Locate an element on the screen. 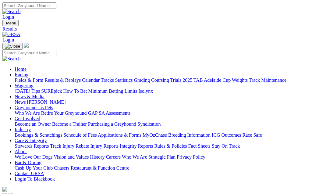  a: Become an Owner is located at coordinates (33, 124).